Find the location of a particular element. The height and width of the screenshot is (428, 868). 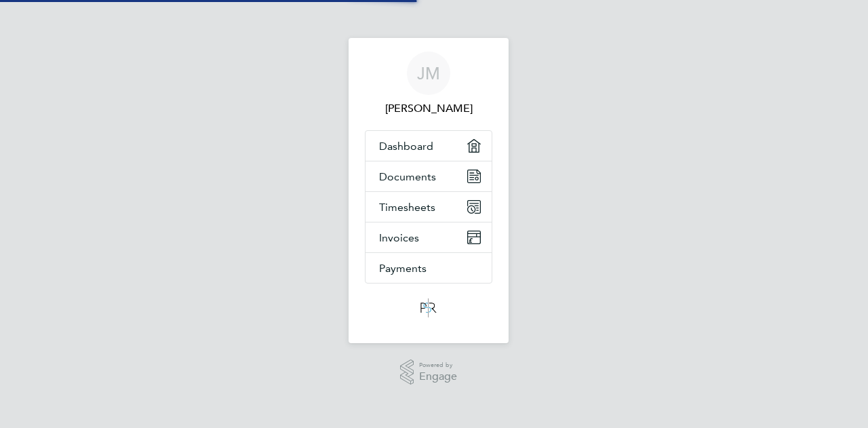

span: Engage is located at coordinates (438, 377).